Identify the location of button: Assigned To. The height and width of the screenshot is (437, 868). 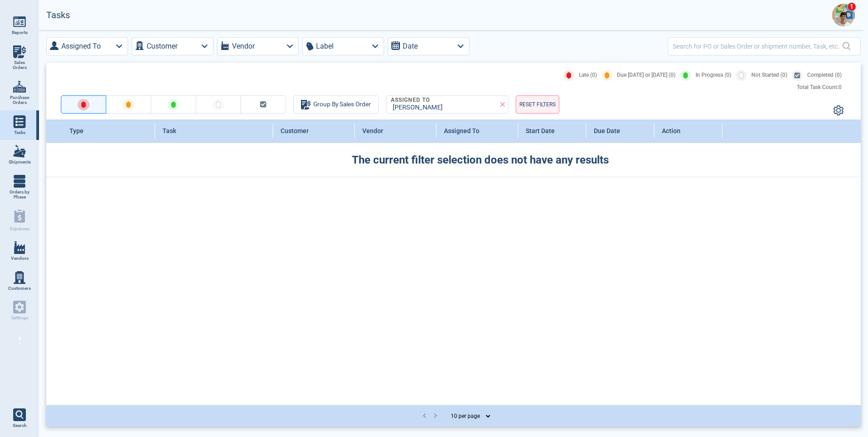
(87, 46).